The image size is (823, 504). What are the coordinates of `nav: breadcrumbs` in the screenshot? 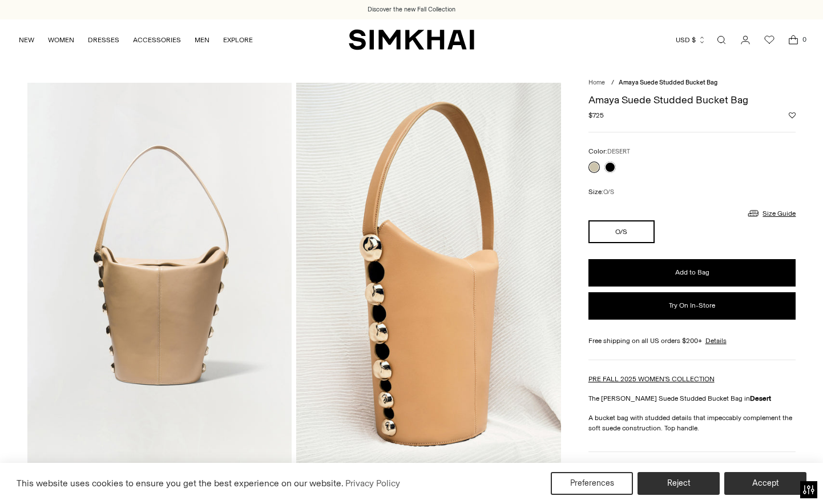 It's located at (692, 82).